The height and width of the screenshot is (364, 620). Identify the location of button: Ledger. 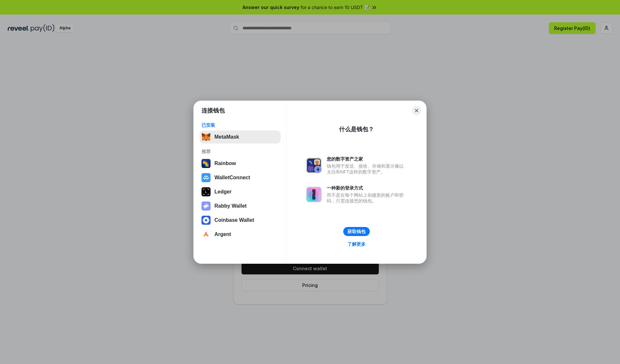
(240, 192).